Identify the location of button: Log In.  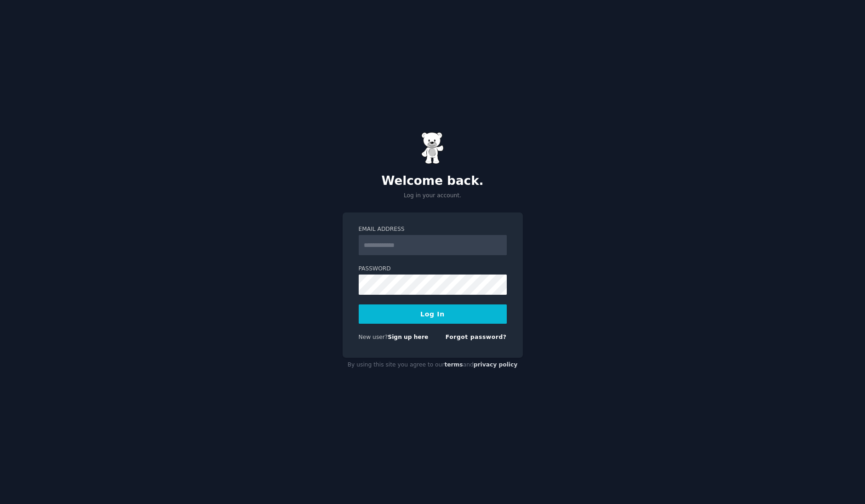
(433, 314).